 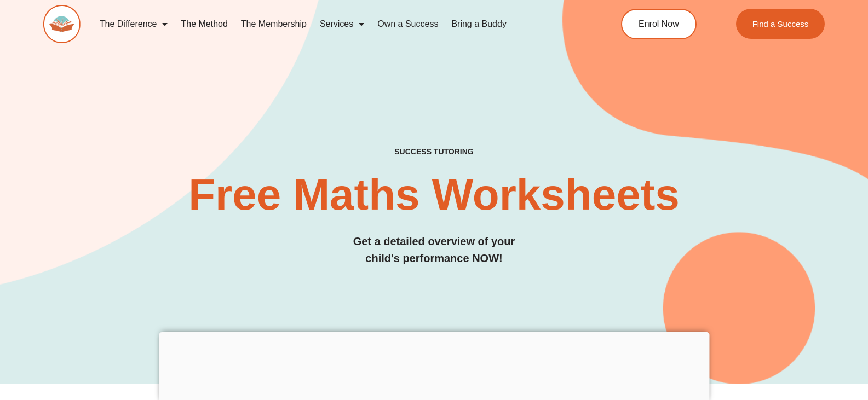 What do you see at coordinates (274, 24) in the screenshot?
I see `a: The Membership` at bounding box center [274, 24].